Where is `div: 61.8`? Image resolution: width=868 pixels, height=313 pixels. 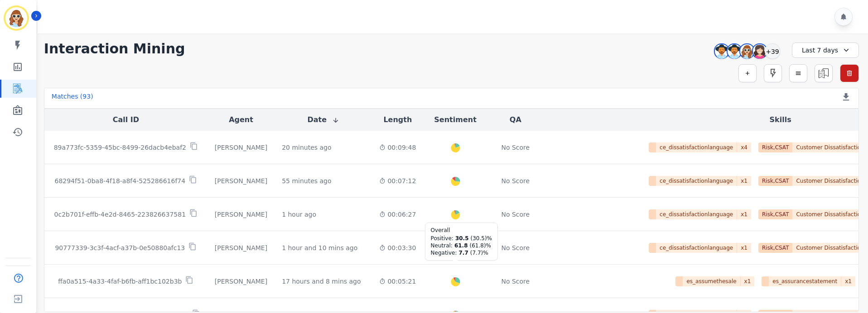 div: 61.8 is located at coordinates (461, 246).